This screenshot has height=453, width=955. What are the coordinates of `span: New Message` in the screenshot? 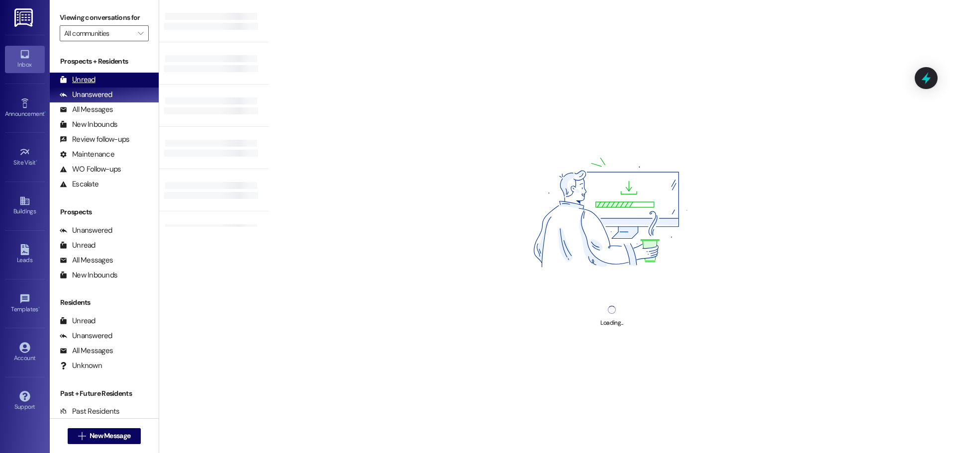 It's located at (110, 436).